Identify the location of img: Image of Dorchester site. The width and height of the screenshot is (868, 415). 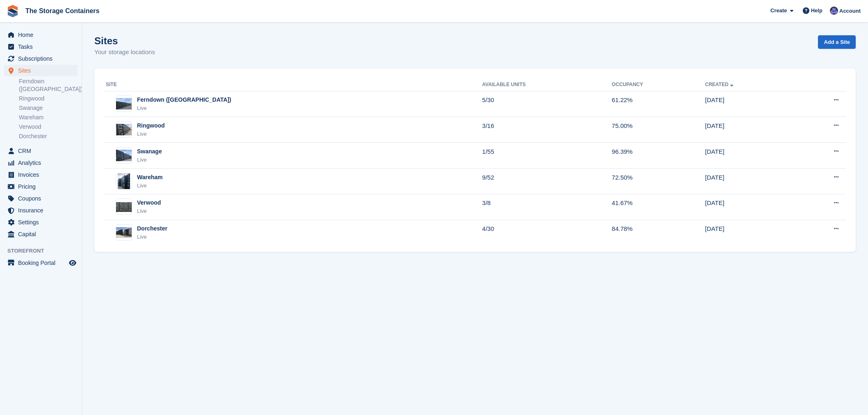
(124, 232).